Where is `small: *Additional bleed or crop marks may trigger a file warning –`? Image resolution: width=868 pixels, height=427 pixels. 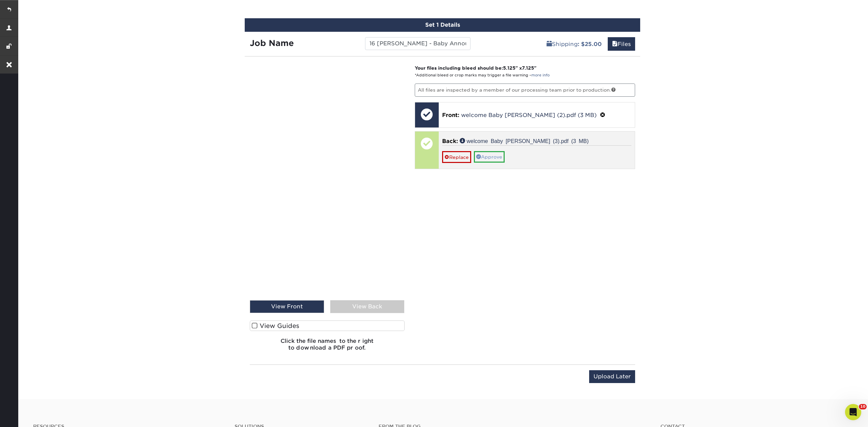 small: *Additional bleed or crop marks may trigger a file warning – is located at coordinates (482, 75).